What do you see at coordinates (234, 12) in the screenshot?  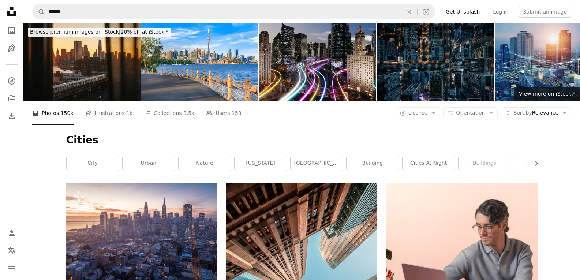 I see `form: Find visuals sitewide` at bounding box center [234, 12].